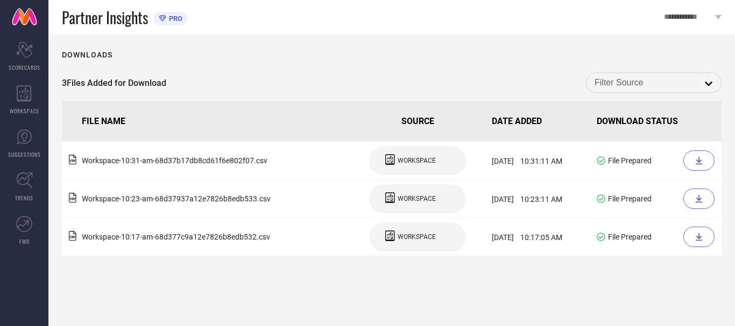 The width and height of the screenshot is (735, 326). What do you see at coordinates (105, 17) in the screenshot?
I see `span: Partner Insights` at bounding box center [105, 17].